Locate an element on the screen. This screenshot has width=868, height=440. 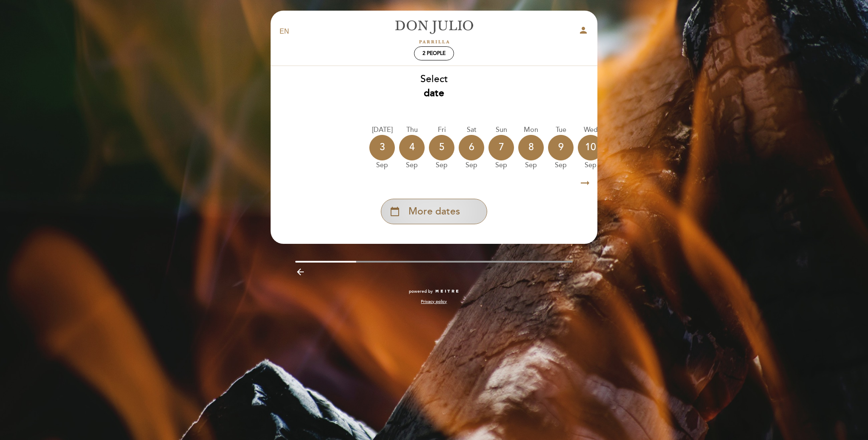
div: 7 is located at coordinates (501, 148).